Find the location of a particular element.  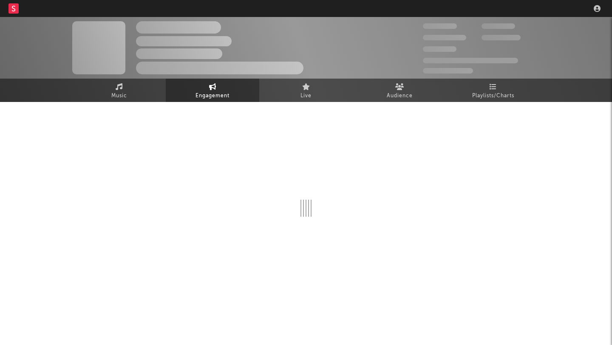

span: Jump Score: 85.0 is located at coordinates (448, 71).